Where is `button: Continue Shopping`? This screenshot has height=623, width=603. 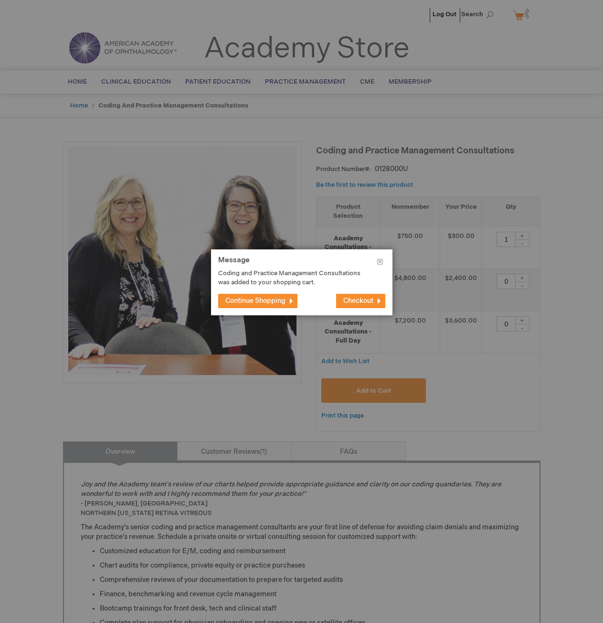 button: Continue Shopping is located at coordinates (258, 301).